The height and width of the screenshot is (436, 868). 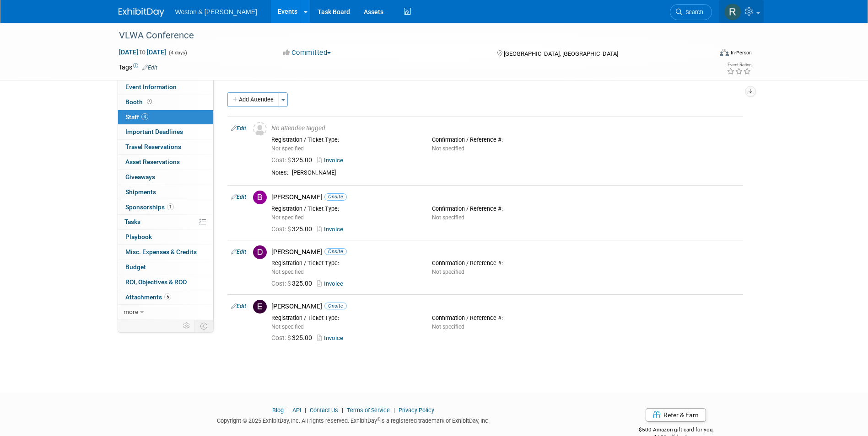 I want to click on a: Shipments, so click(x=166, y=192).